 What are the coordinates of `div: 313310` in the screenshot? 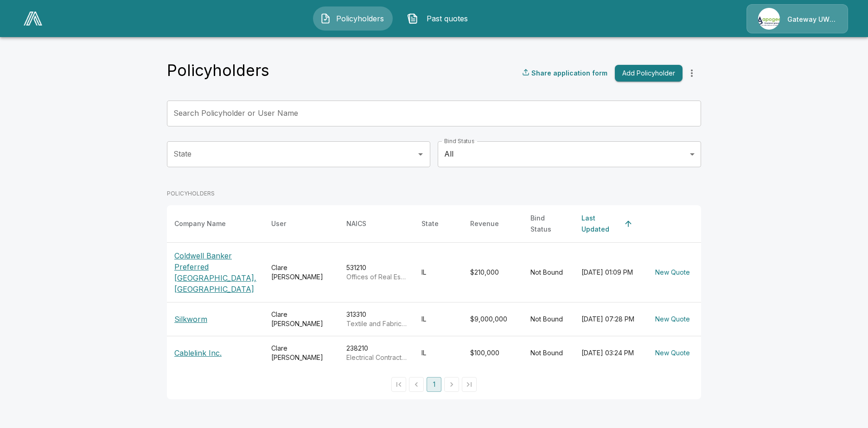 It's located at (377, 319).